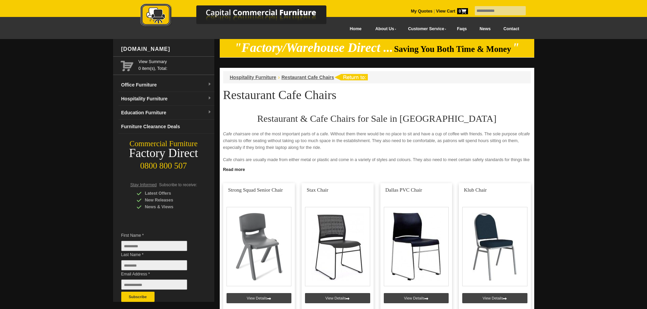 Image resolution: width=647 pixels, height=309 pixels. I want to click on span: 0 item(s), Total:, so click(175, 65).